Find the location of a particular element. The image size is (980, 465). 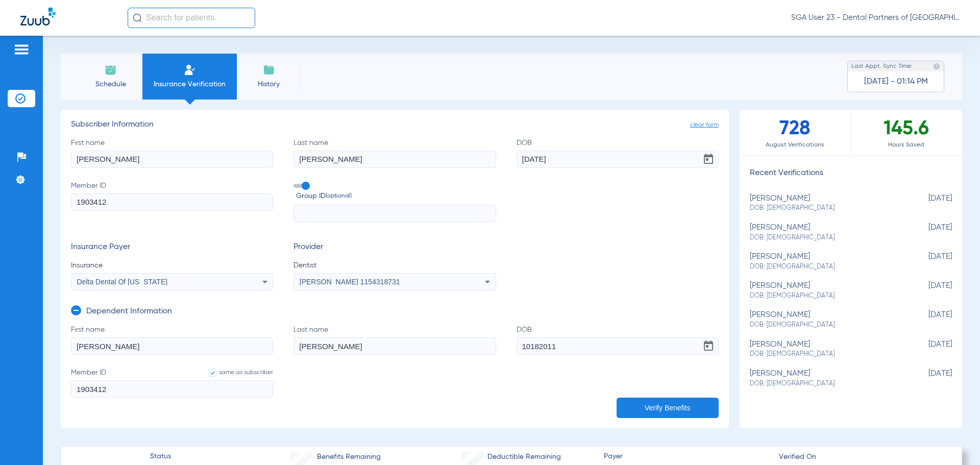

span: Deductible Remaining is located at coordinates (524, 456).